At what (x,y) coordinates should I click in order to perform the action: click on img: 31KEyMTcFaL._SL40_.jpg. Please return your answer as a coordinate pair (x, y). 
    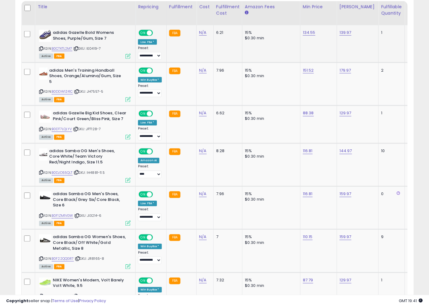
    Looking at the image, I should click on (43, 74).